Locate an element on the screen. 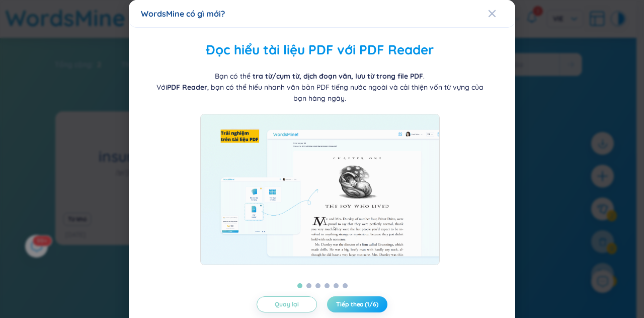 The image size is (644, 318). div: WordsMine có gì mới? is located at coordinates (322, 14).